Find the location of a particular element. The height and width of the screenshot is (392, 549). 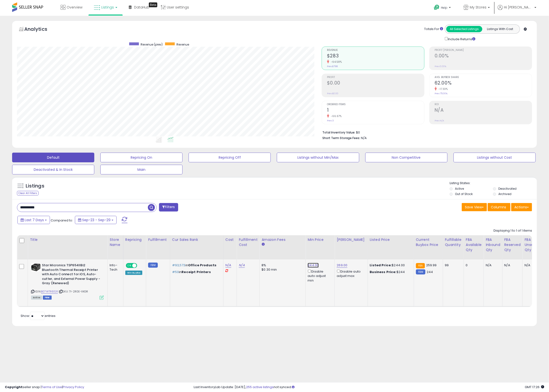

small: -64.58% is located at coordinates (336, 62).